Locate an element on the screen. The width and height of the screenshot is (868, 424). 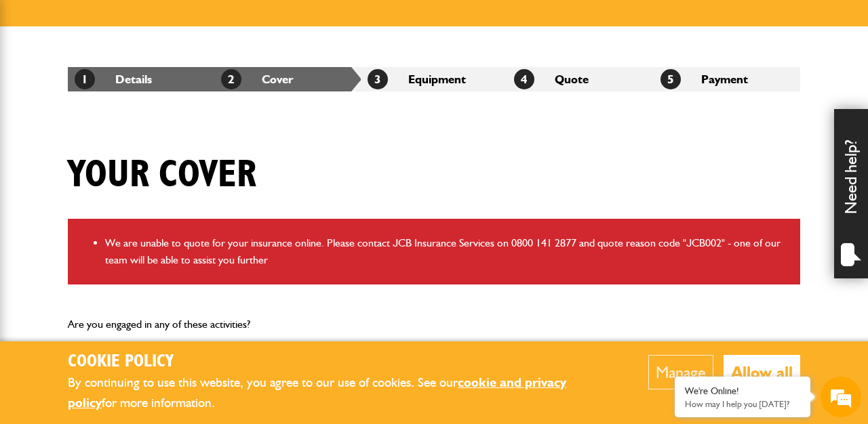
span: 3 is located at coordinates (378, 80).